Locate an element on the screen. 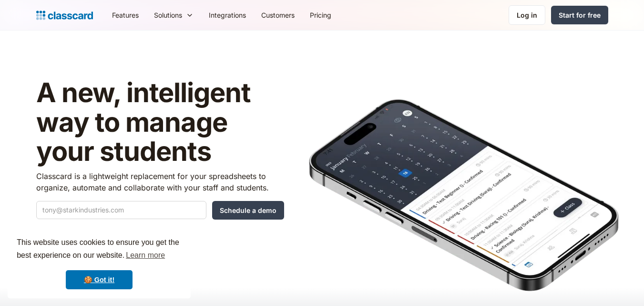  div: Start for free is located at coordinates (579, 15).